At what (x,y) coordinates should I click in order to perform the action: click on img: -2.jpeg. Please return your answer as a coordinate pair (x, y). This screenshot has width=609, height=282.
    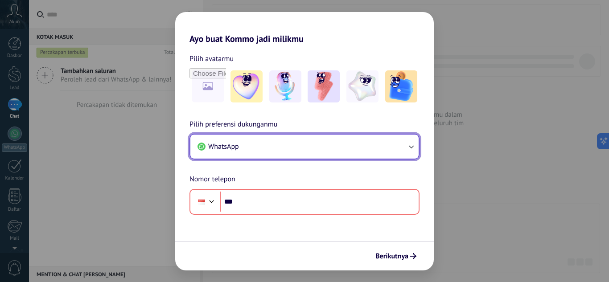
    Looking at the image, I should click on (285, 87).